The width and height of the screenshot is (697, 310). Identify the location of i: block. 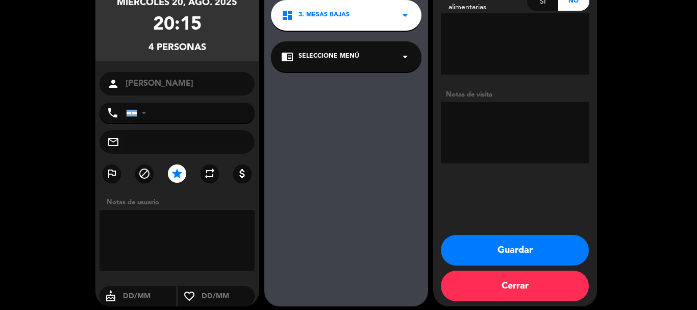
(144, 173).